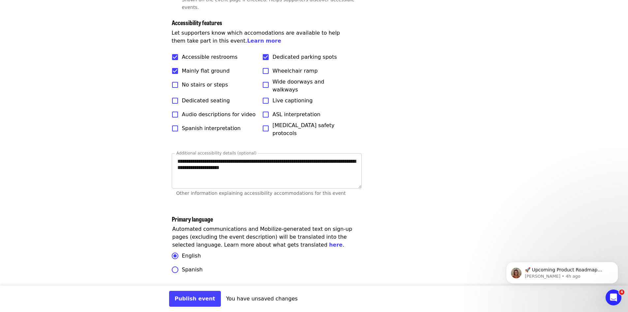 The height and width of the screenshot is (312, 628). What do you see at coordinates (305, 57) in the screenshot?
I see `span: Dedicated parking spots` at bounding box center [305, 57].